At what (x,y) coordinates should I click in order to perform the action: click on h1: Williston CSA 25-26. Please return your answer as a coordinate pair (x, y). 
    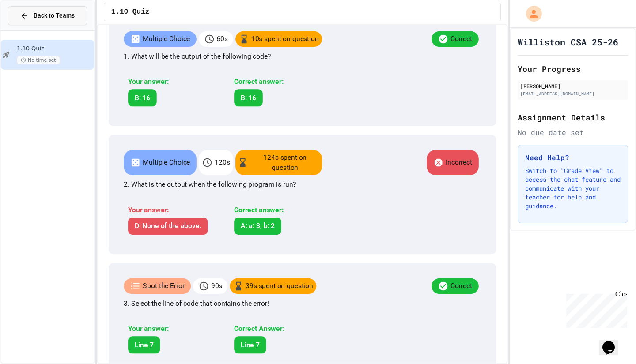
    Looking at the image, I should click on (568, 42).